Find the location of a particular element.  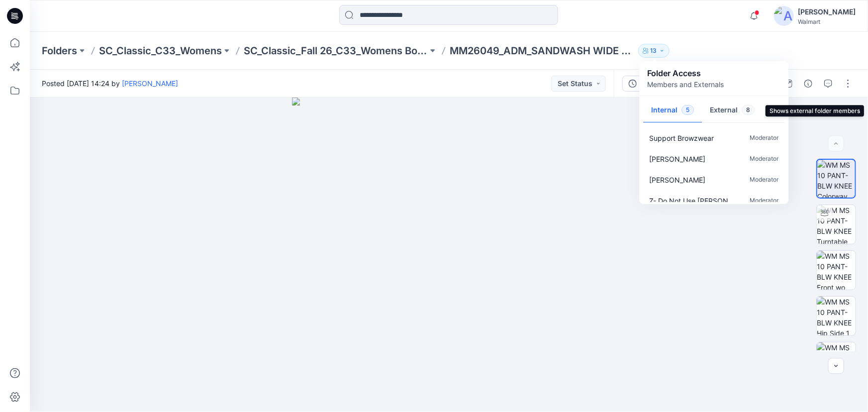

p: Members and Externals is located at coordinates (685, 85).